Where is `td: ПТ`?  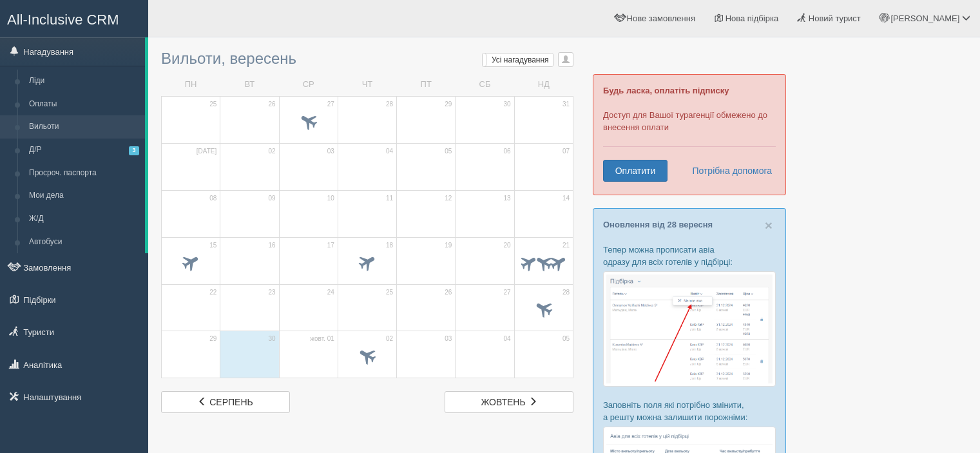
td: ПТ is located at coordinates (426, 84).